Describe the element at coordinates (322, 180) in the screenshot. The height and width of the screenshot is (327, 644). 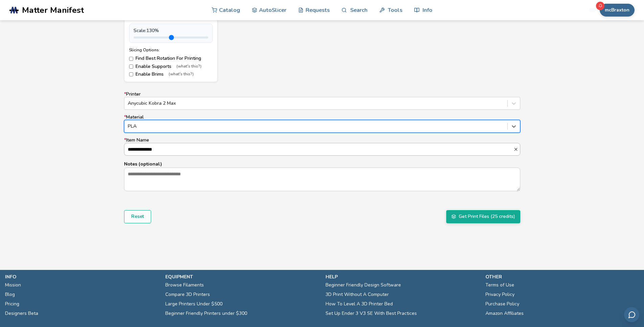
I see `textarea: Notes (optional)` at that location.